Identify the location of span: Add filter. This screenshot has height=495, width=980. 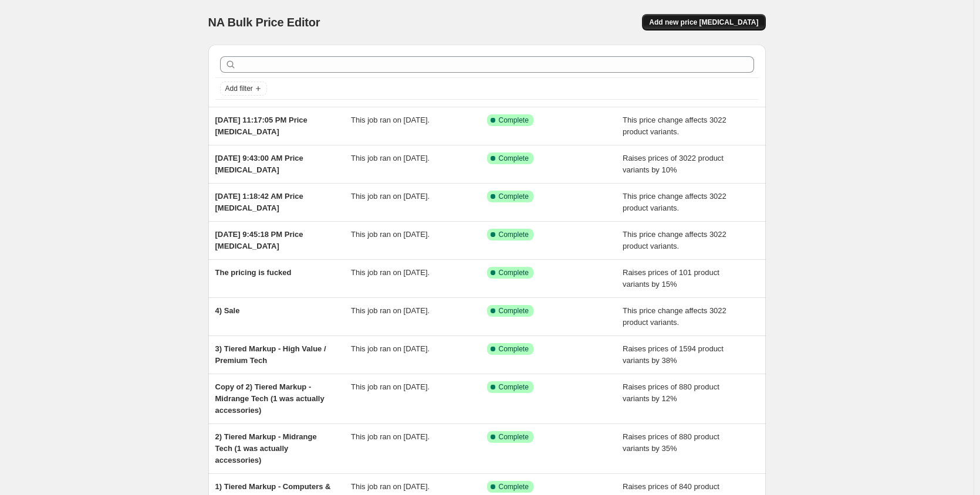
(239, 89).